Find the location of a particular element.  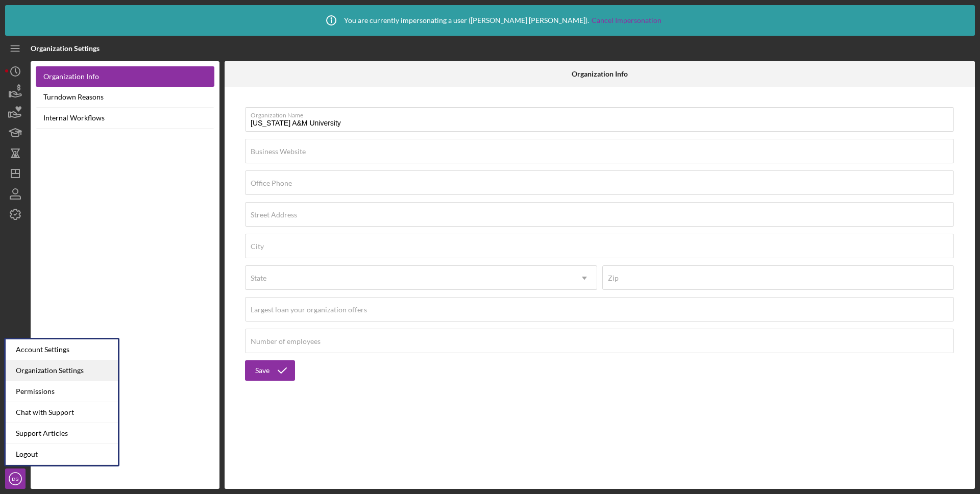

div: State is located at coordinates (258, 278).